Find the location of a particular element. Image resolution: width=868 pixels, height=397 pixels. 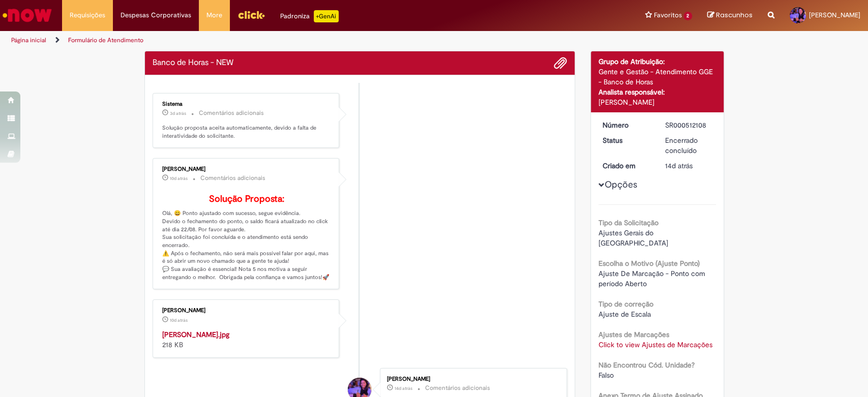

div: SR000512108 is located at coordinates (689, 125).